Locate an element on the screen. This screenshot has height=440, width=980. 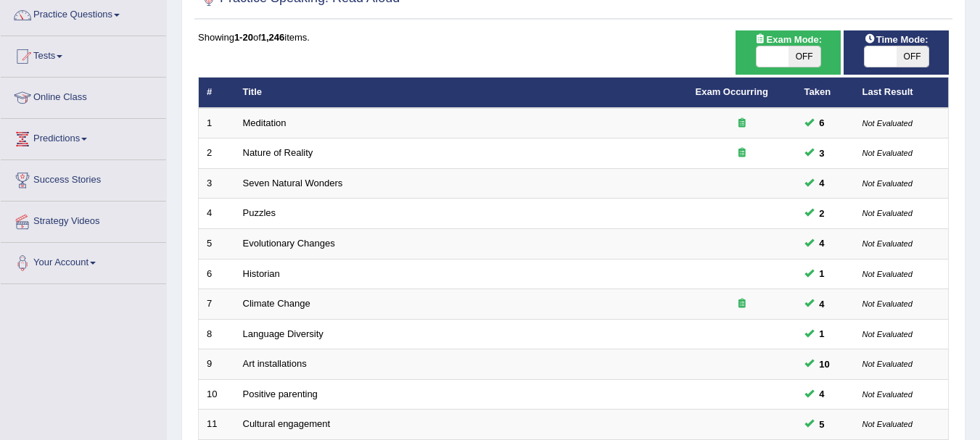
a: Strategy Videos is located at coordinates (83, 220).